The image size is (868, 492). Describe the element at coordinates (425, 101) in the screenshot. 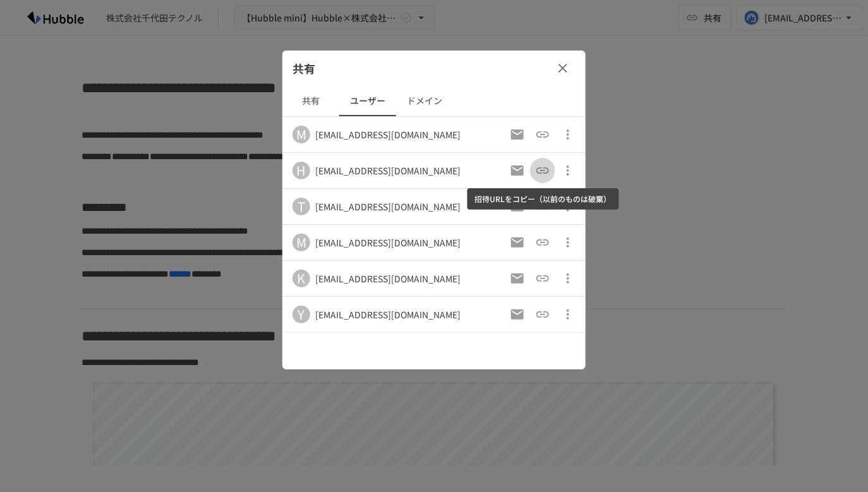

I see `button: ドメイン` at that location.